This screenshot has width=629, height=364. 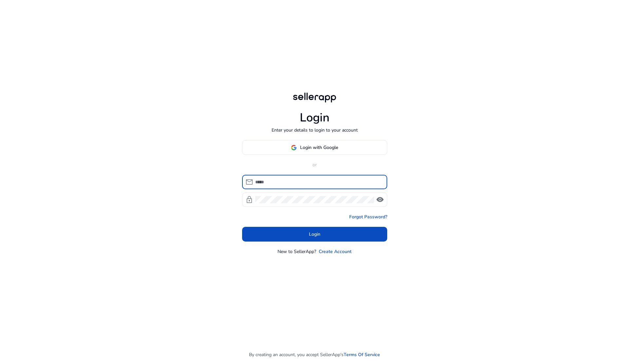 I want to click on h1: Login, so click(x=315, y=117).